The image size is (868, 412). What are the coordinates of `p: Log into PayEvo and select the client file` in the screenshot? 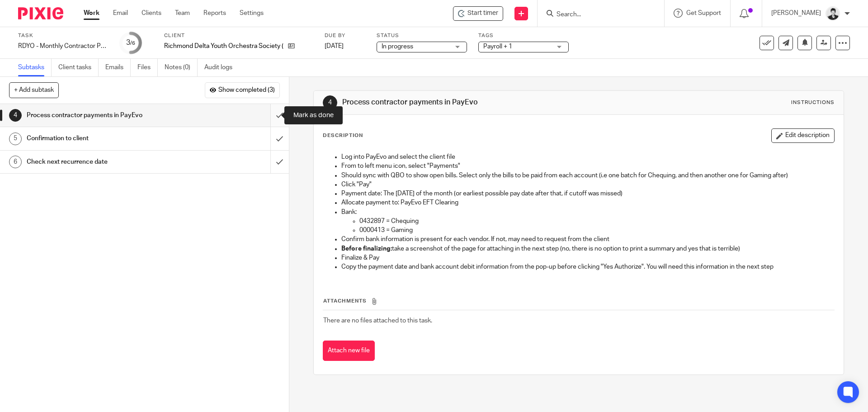 It's located at (587, 157).